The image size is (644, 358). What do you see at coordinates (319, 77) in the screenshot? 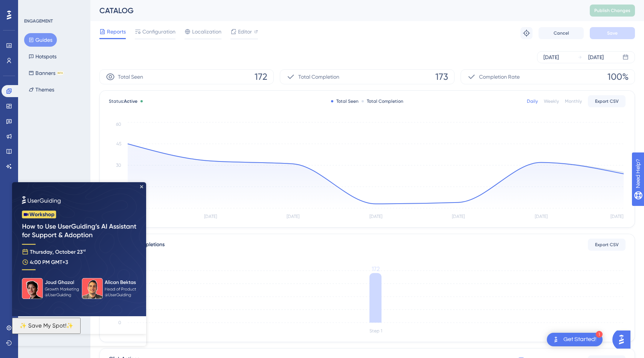
I see `span: Total Completion` at bounding box center [319, 77].